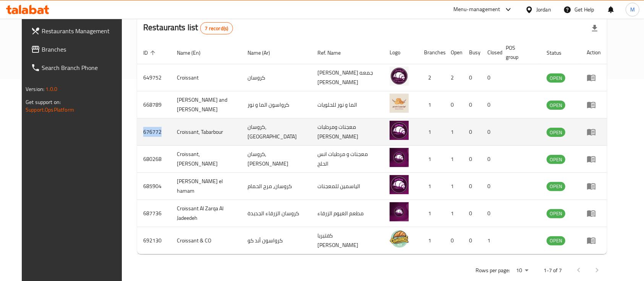 Image resolution: width=644 pixels, height=281 pixels. What do you see at coordinates (277, 77) in the screenshot?
I see `td: كروسان` at bounding box center [277, 77].